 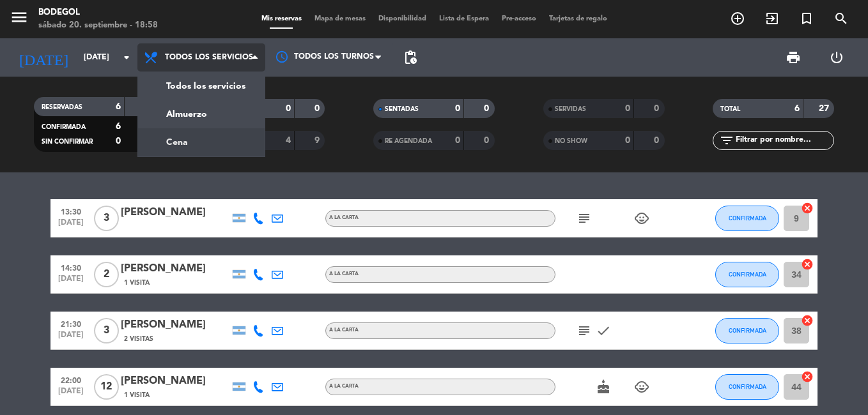 I want to click on i: menu, so click(x=19, y=17).